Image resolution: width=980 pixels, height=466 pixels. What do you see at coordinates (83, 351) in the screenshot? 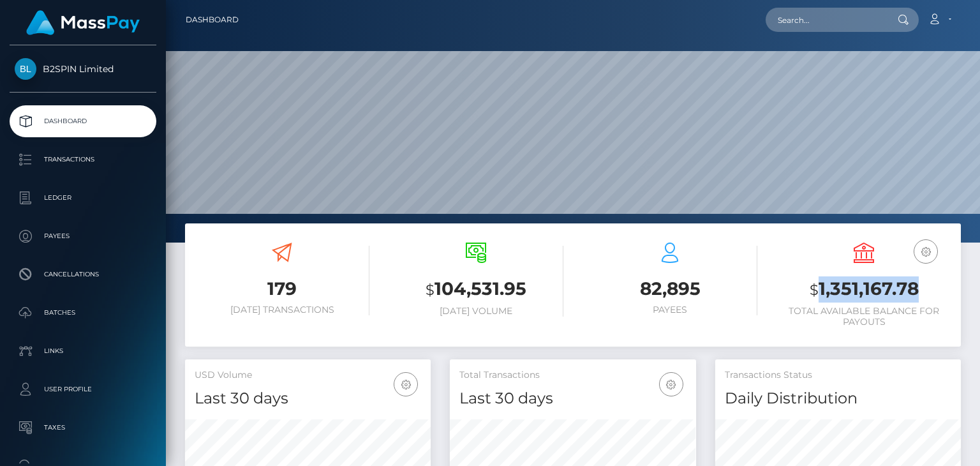
I see `a: Links` at bounding box center [83, 351].